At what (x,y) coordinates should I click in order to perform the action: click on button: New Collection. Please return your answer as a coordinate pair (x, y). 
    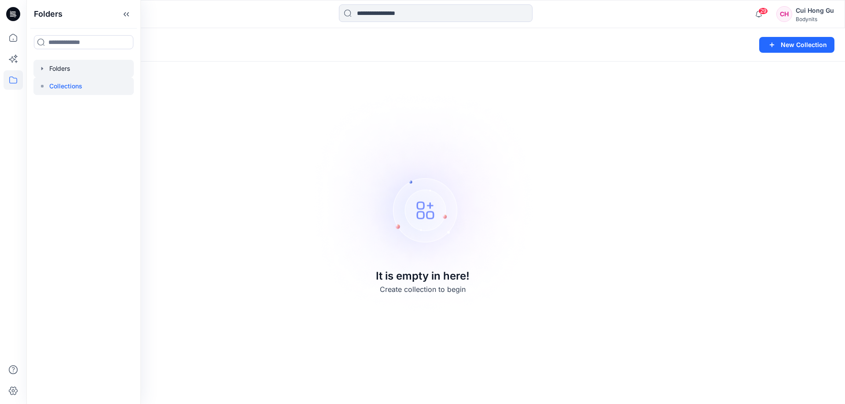
    Looking at the image, I should click on (796, 45).